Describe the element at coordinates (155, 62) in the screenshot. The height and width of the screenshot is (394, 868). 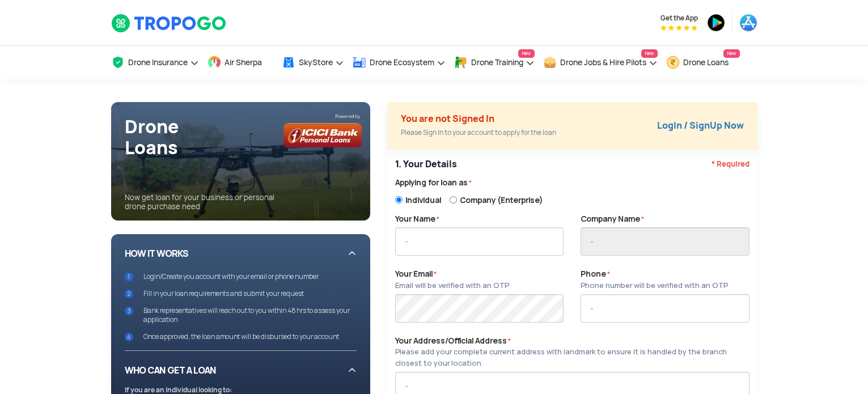
I see `a: Drone Insurance` at that location.